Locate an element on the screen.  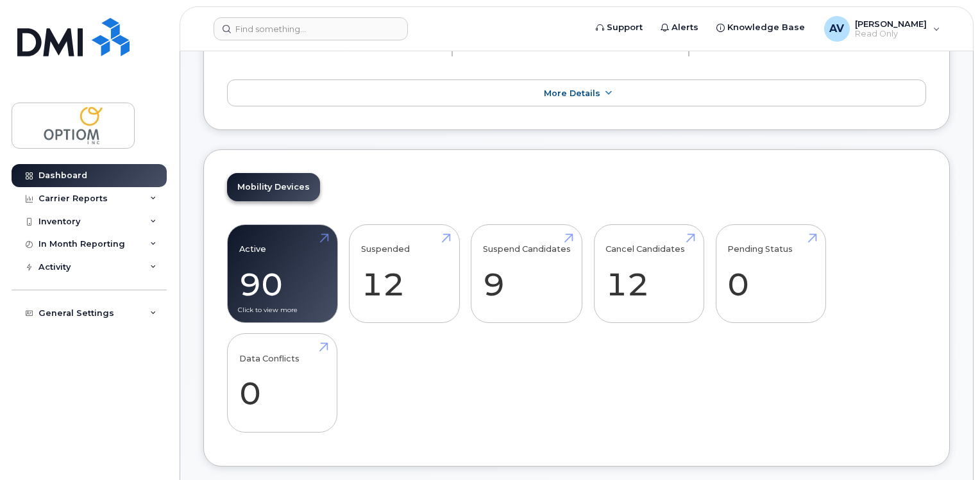
span: Support is located at coordinates (624, 28).